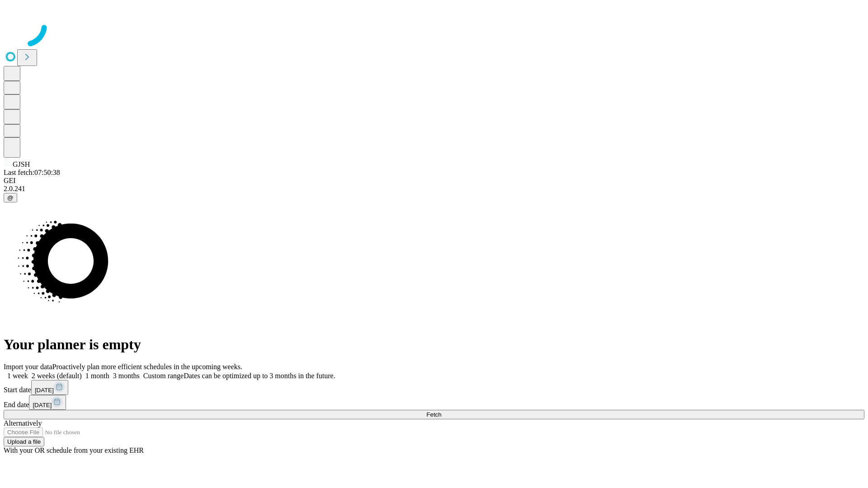 This screenshot has height=488, width=868. What do you see at coordinates (434, 402) in the screenshot?
I see `div: End date` at bounding box center [434, 402].